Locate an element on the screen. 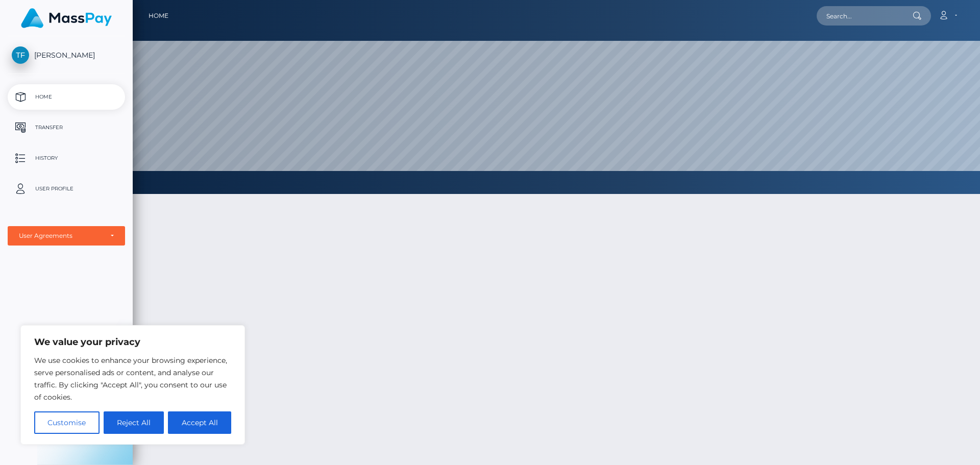  div: We value your privacy is located at coordinates (133, 385).